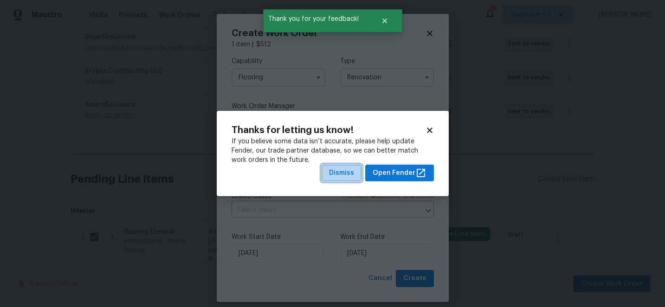 This screenshot has width=665, height=307. What do you see at coordinates (385, 21) in the screenshot?
I see `button: Close` at bounding box center [385, 21].